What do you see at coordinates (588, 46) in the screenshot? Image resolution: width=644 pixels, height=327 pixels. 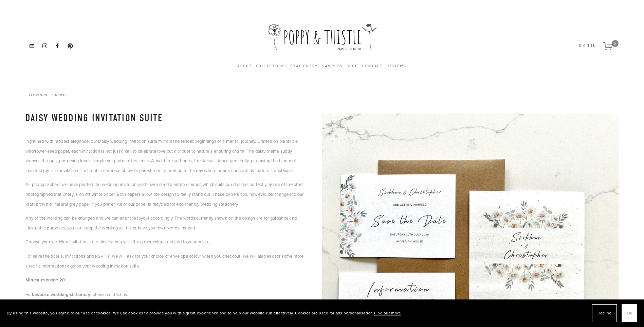 I see `button: Sign In` at bounding box center [588, 46].